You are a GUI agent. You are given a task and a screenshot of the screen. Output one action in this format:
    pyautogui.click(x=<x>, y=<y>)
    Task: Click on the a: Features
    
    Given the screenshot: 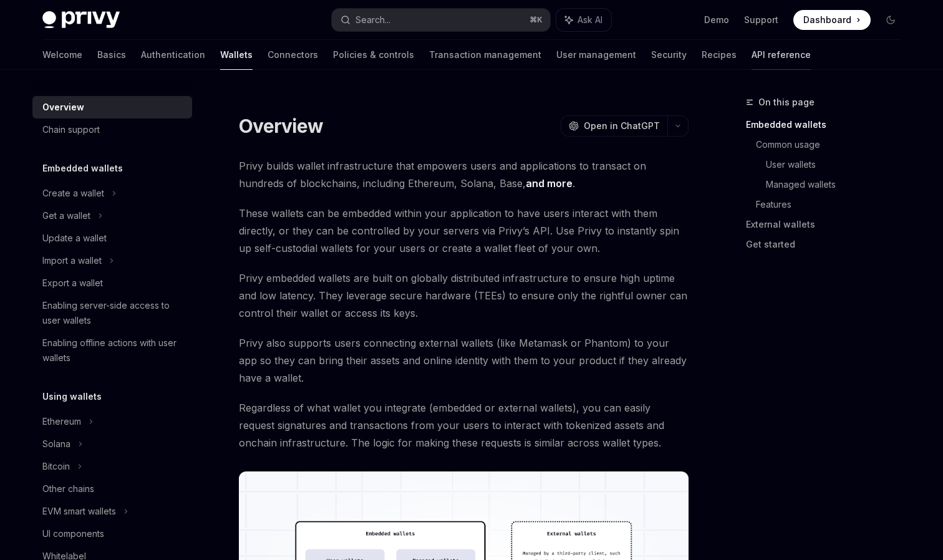 What is the action you would take?
    pyautogui.click(x=833, y=204)
    